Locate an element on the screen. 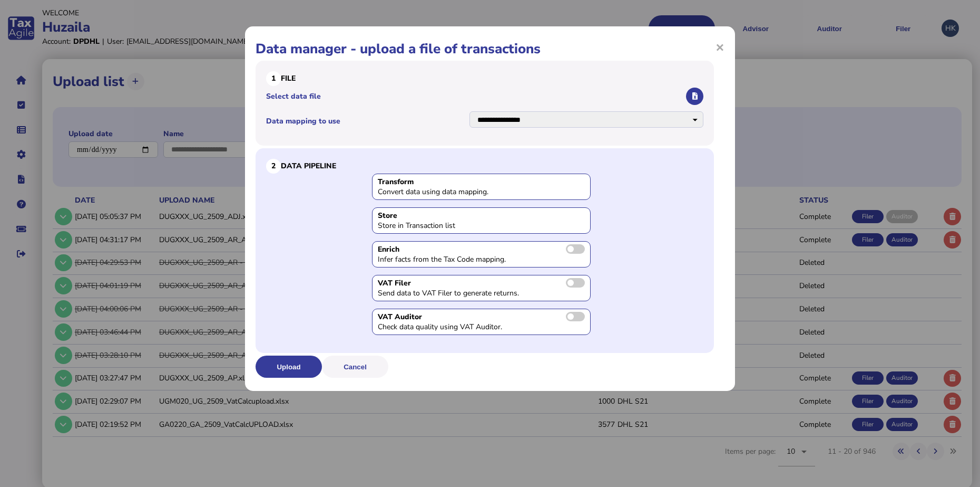 This screenshot has width=980, height=487. div: Store in Transaction list is located at coordinates (457, 225).